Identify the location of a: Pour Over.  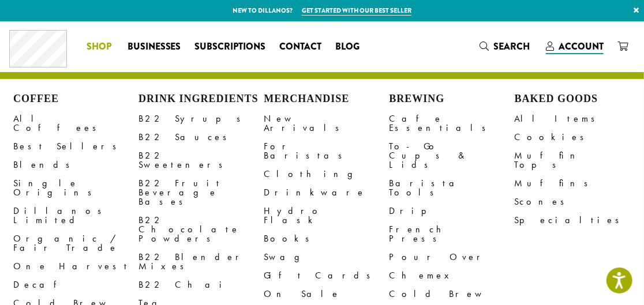
(452, 257).